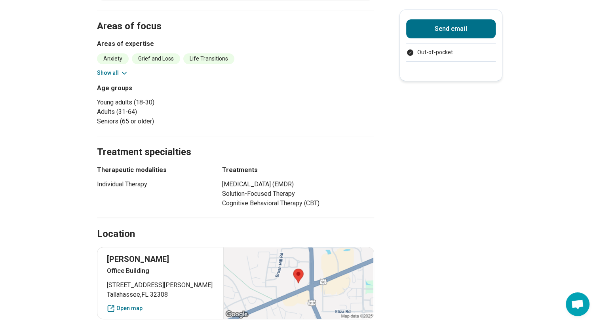 This screenshot has height=324, width=599. Describe the element at coordinates (165, 122) in the screenshot. I see `li: Seniors (65 or older)` at that location.